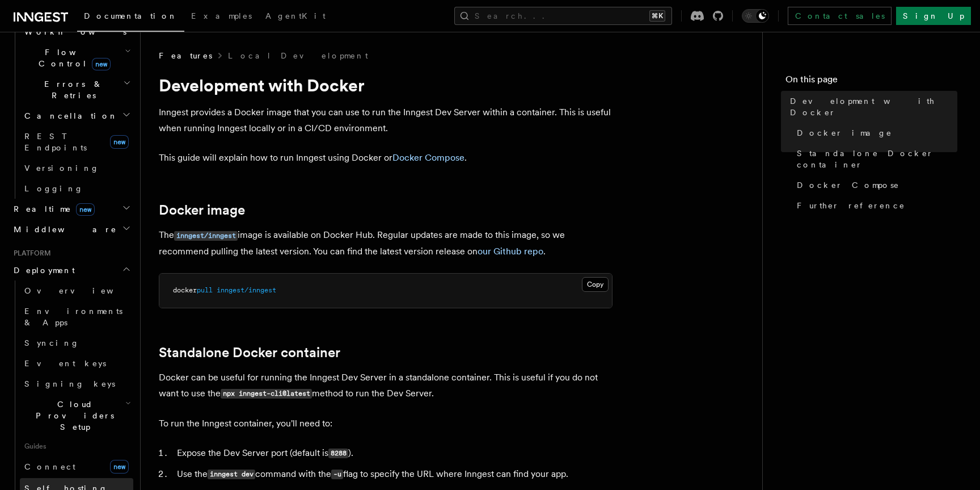  Describe the element at coordinates (130, 18) in the screenshot. I see `a: Documentation` at that location.